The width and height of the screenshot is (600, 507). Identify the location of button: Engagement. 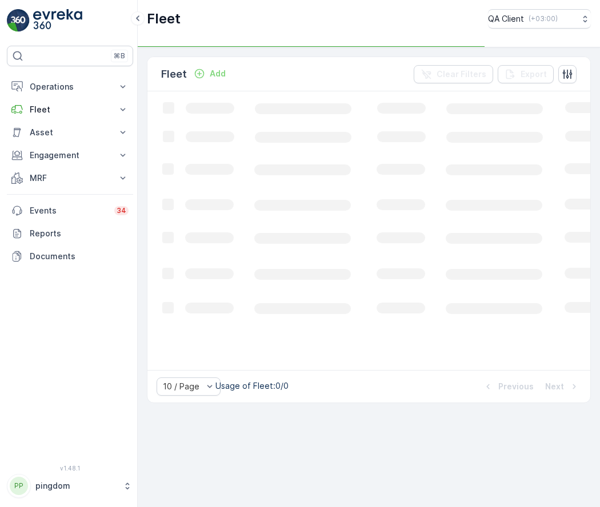
(70, 155).